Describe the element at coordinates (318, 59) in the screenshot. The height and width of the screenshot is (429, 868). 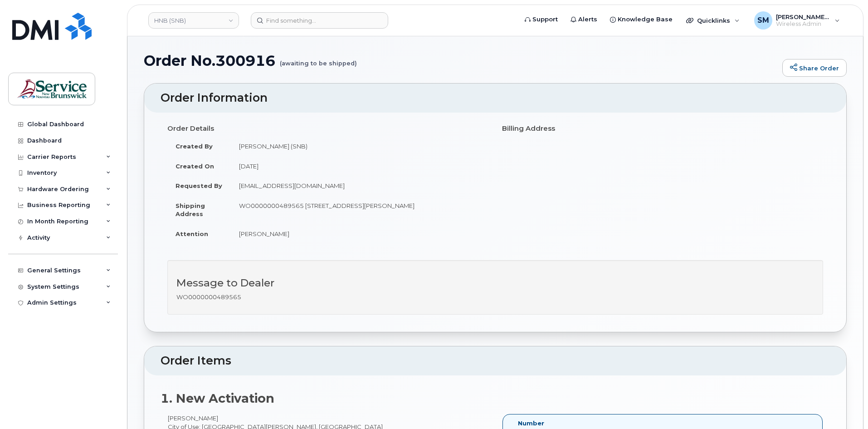
I see `small: (awaiting to be shipped)` at that location.